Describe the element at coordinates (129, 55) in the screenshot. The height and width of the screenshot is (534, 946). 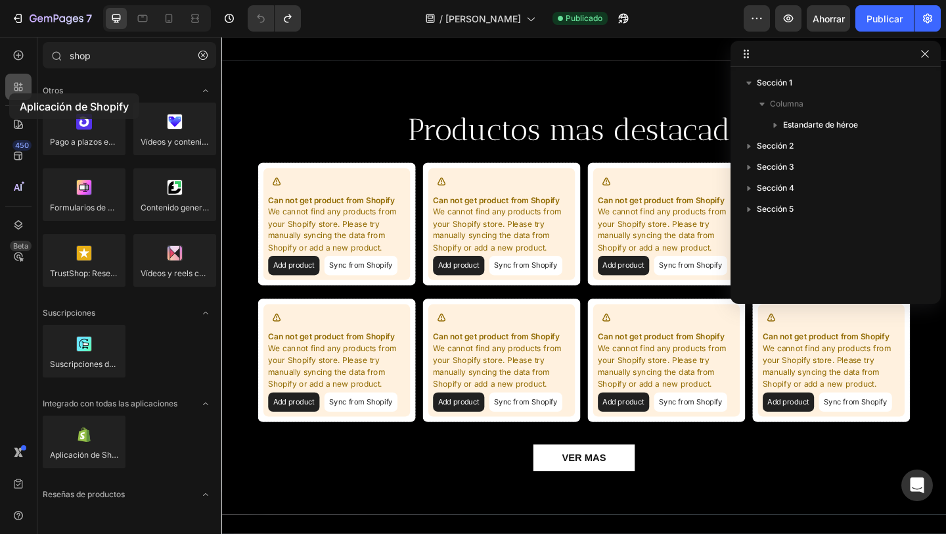
I see `input: Buscar aplicaciones de Shopify` at that location.